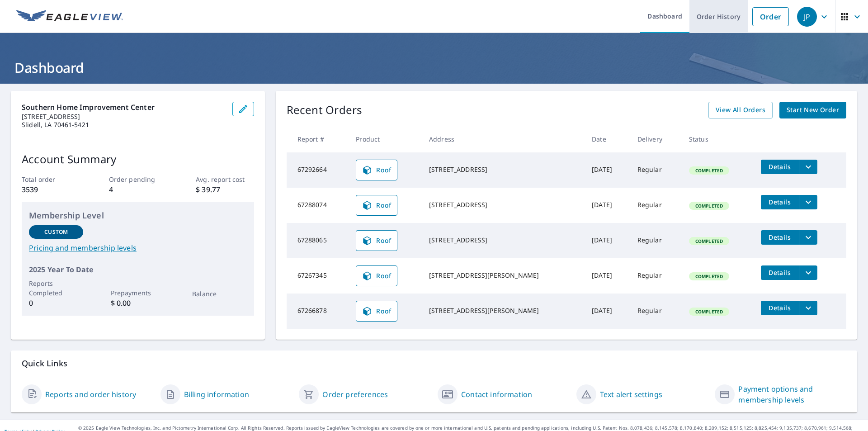 Image resolution: width=868 pixels, height=431 pixels. I want to click on button: filesDropdownBtn-67292664, so click(808, 167).